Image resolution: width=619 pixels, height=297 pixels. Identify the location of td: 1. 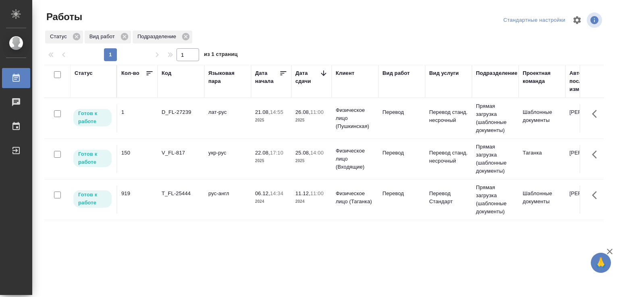
(137, 118).